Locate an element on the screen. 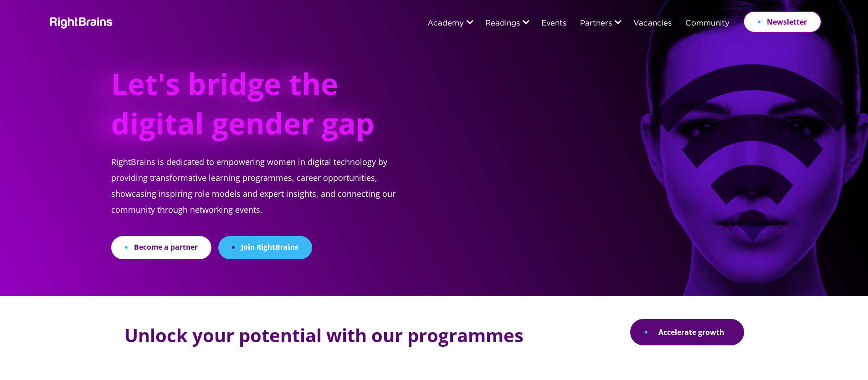 This screenshot has height=380, width=868. a: Community is located at coordinates (707, 24).